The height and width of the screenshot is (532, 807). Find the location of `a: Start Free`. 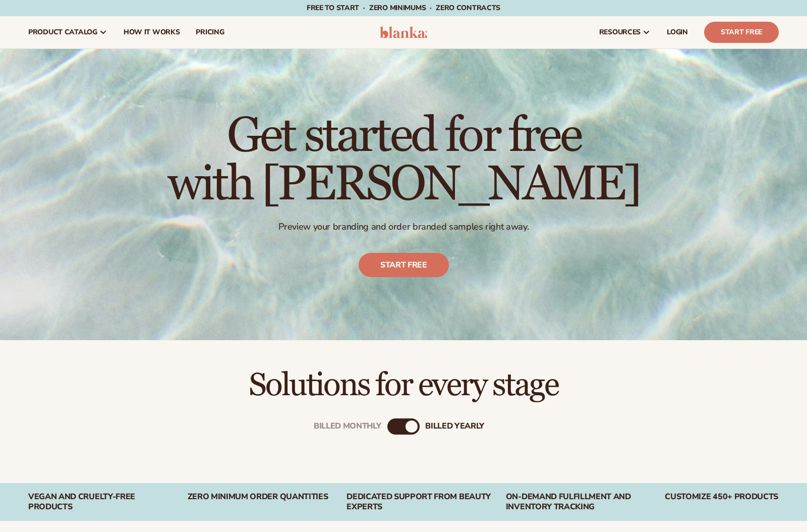

a: Start Free is located at coordinates (741, 32).